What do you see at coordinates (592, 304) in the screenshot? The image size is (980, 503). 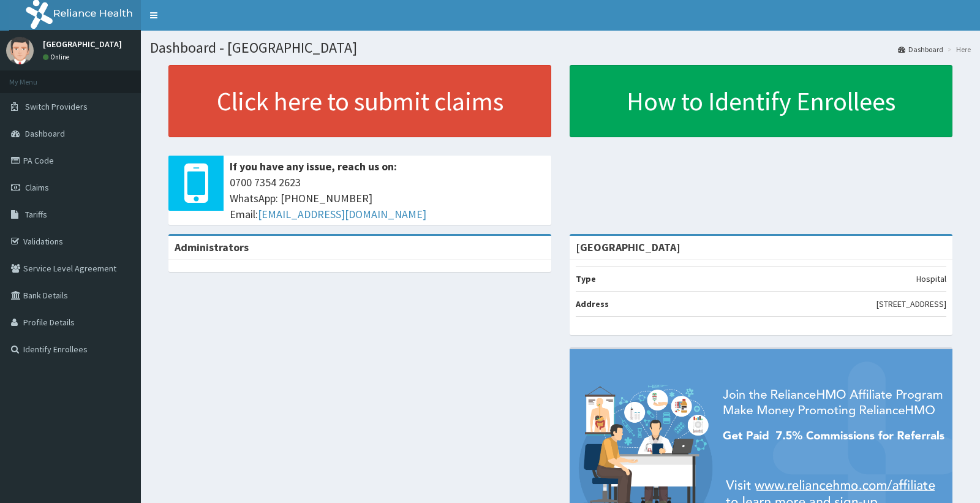 I see `b: Address` at bounding box center [592, 304].